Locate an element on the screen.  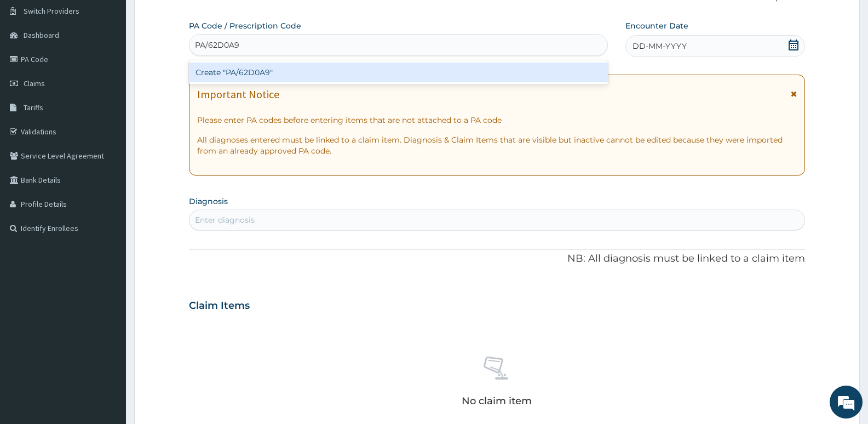
p: Please enter PA codes before entering items that are not attached to a PA code is located at coordinates (497, 120).